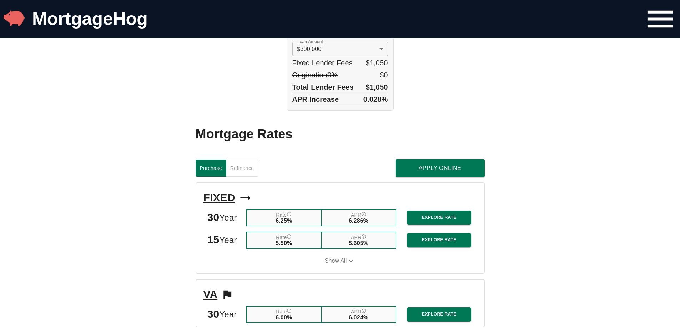 This screenshot has height=328, width=680. What do you see at coordinates (284, 243) in the screenshot?
I see `span: 5.50%` at bounding box center [284, 243].